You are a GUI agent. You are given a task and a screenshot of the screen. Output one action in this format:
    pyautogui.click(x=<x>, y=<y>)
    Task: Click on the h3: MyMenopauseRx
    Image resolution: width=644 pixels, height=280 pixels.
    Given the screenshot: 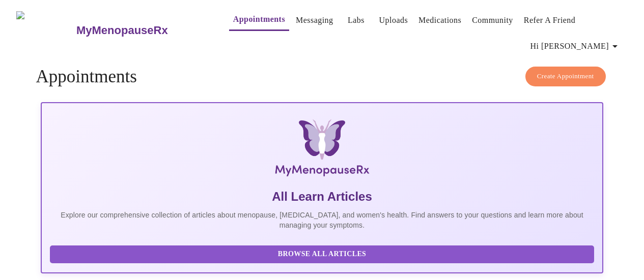 What is the action you would take?
    pyautogui.click(x=122, y=31)
    